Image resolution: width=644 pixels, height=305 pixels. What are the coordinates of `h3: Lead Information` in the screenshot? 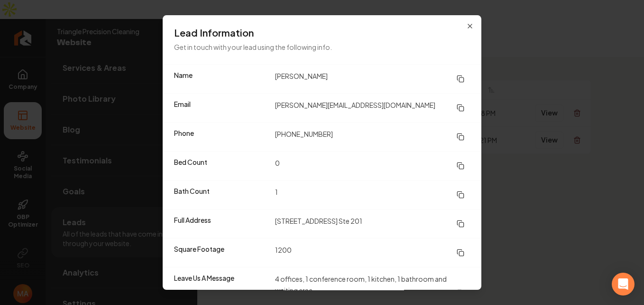 It's located at (322, 33).